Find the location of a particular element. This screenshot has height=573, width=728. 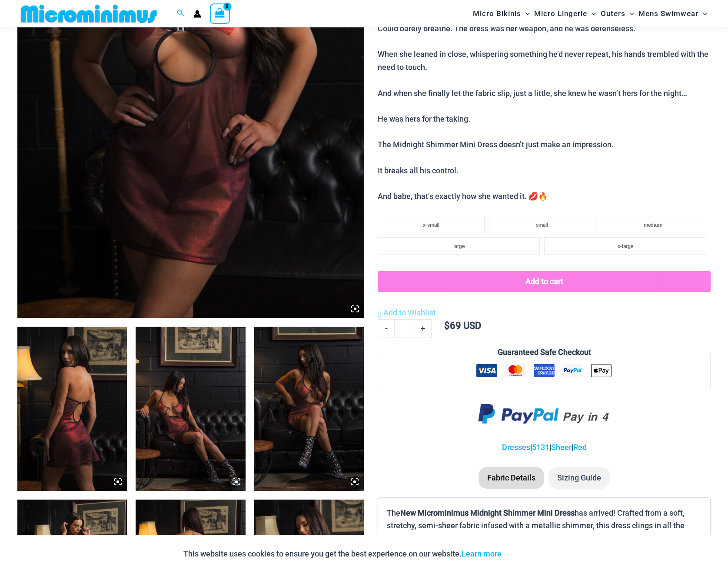

li: Sizing Guide is located at coordinates (579, 478).